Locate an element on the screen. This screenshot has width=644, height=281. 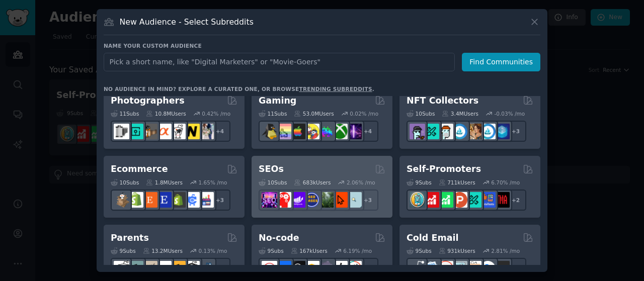
a: trending subreddits is located at coordinates (335, 89).